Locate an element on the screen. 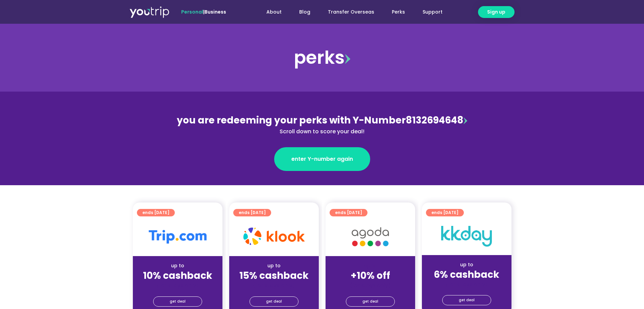  div: Scroll down to score your deal! is located at coordinates (322, 132).